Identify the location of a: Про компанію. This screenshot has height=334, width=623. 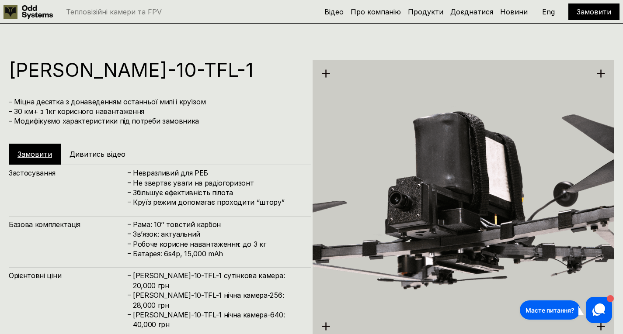
(375, 12).